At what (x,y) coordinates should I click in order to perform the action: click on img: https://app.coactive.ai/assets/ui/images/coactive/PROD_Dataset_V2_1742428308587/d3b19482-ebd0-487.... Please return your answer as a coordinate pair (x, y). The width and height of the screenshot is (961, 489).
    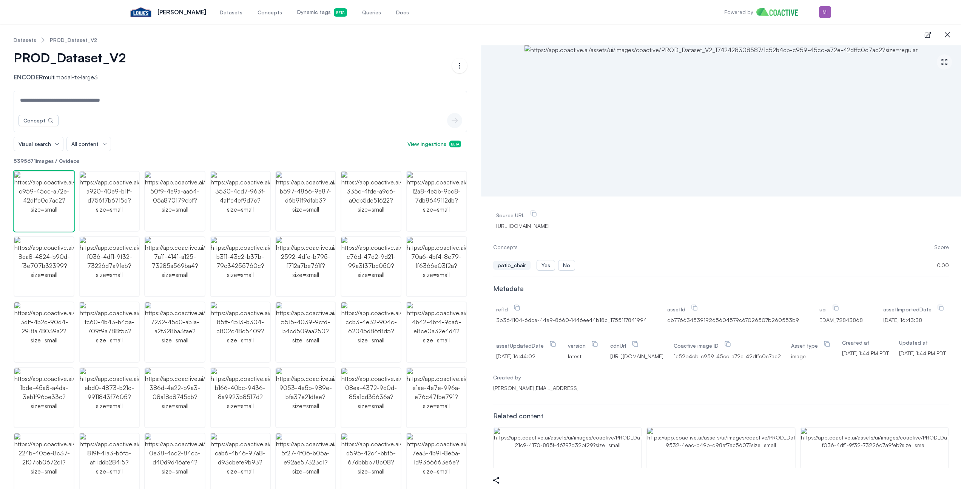
    Looking at the image, I should click on (109, 397).